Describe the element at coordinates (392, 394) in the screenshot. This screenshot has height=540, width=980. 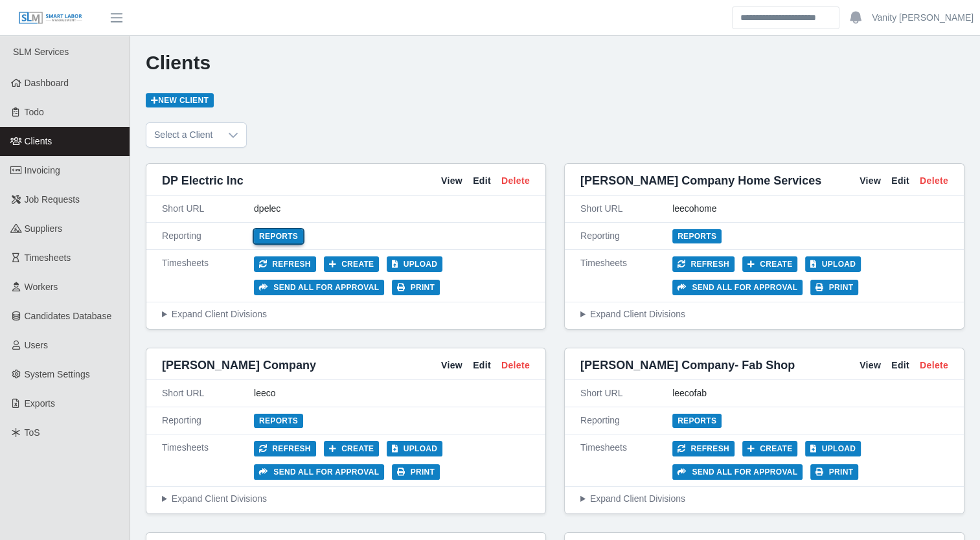
I see `div: leeco` at that location.